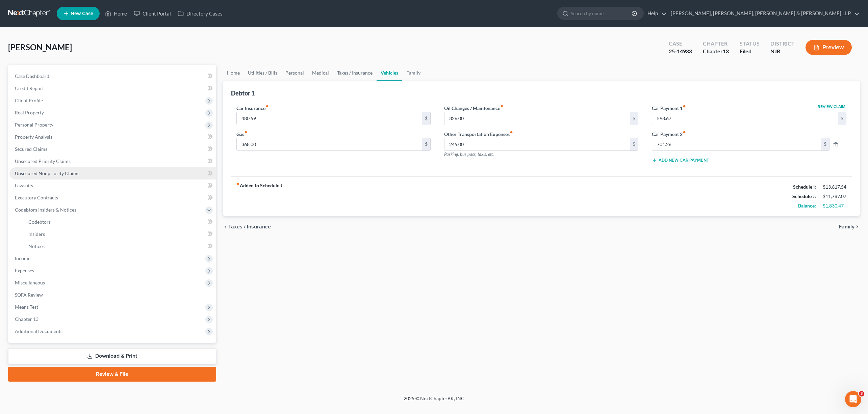 The width and height of the screenshot is (868, 414). I want to click on i: chevron_right, so click(857, 227).